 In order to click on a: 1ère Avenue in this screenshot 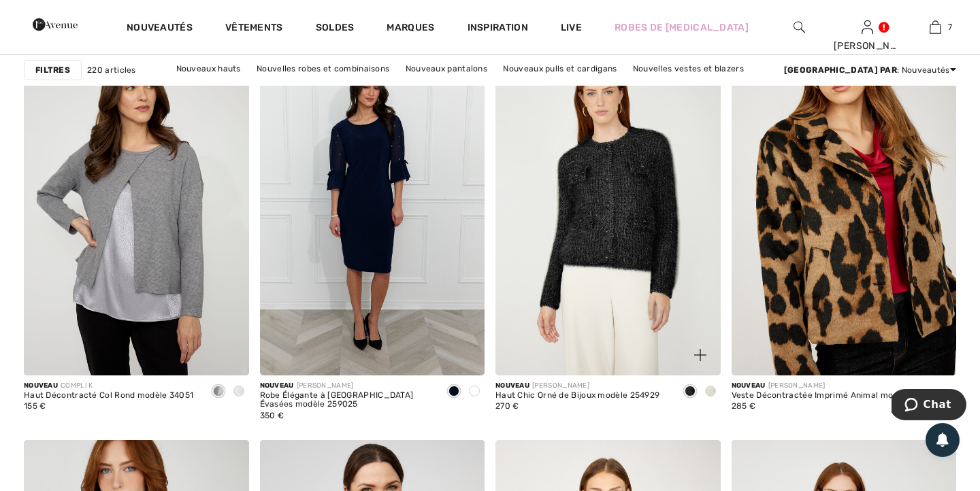, I will do `click(55, 25)`.